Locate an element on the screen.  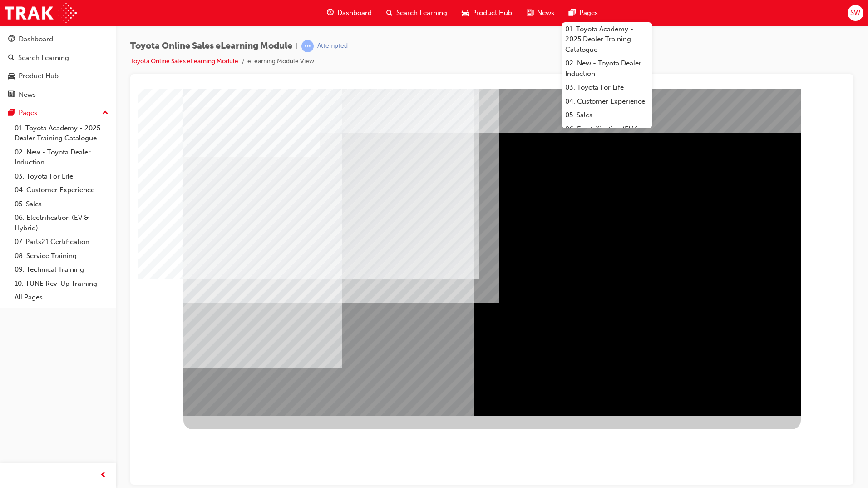
span: Toyota Online Sales eLearning Module is located at coordinates (211, 46).